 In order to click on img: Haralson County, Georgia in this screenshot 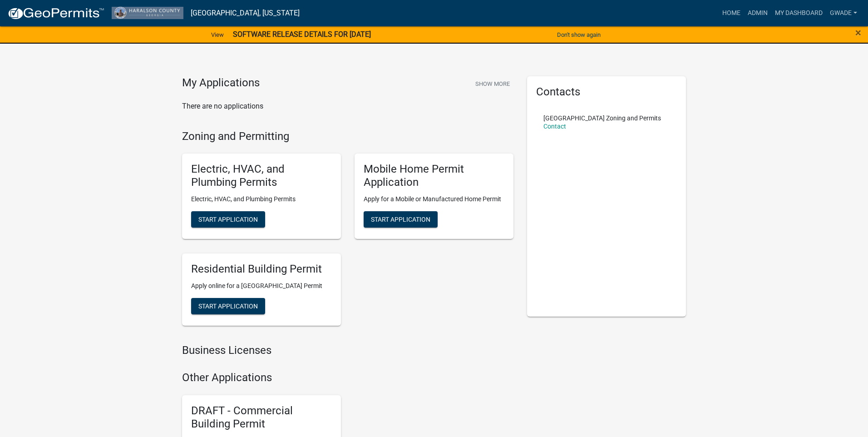, I will do `click(148, 13)`.